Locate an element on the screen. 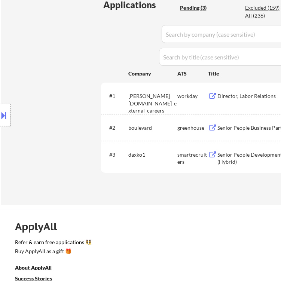 This screenshot has height=292, width=281. div: Company is located at coordinates (153, 74).